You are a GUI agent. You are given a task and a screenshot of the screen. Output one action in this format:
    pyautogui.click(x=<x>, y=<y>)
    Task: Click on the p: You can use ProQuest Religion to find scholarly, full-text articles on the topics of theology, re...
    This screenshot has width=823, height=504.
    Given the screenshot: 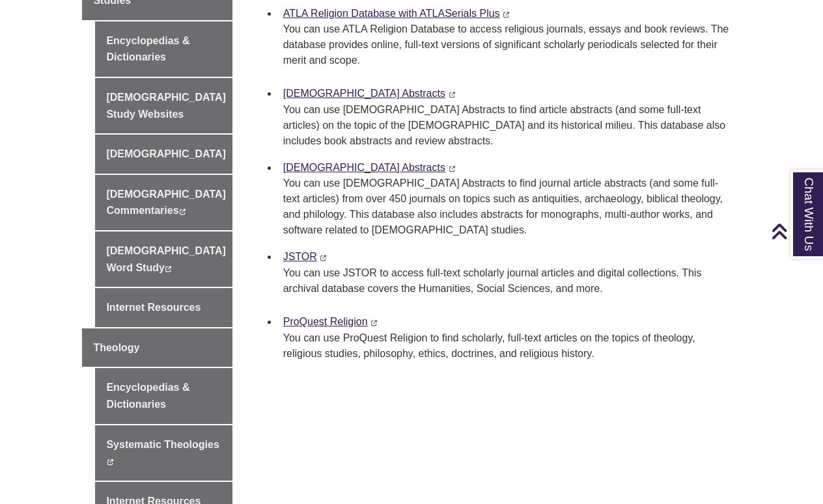 What is the action you would take?
    pyautogui.click(x=506, y=346)
    